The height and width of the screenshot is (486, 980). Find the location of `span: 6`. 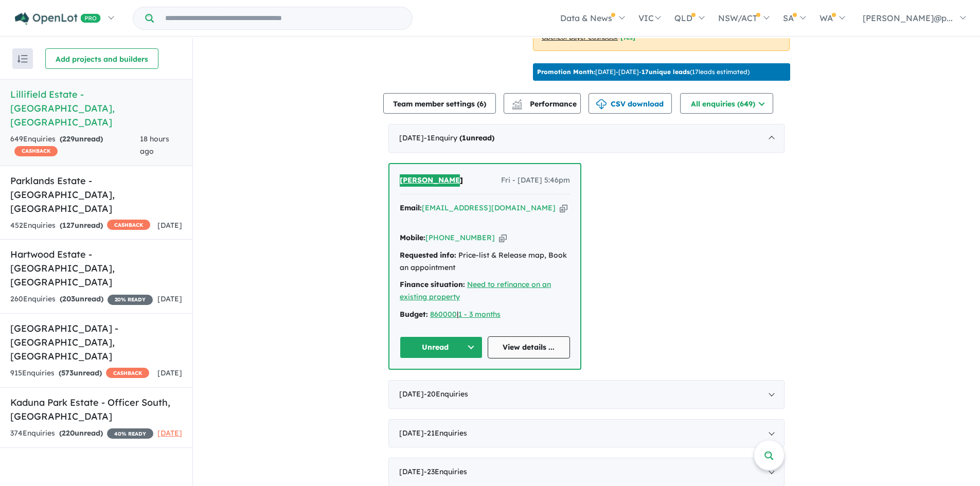

span: 6 is located at coordinates (482, 104).